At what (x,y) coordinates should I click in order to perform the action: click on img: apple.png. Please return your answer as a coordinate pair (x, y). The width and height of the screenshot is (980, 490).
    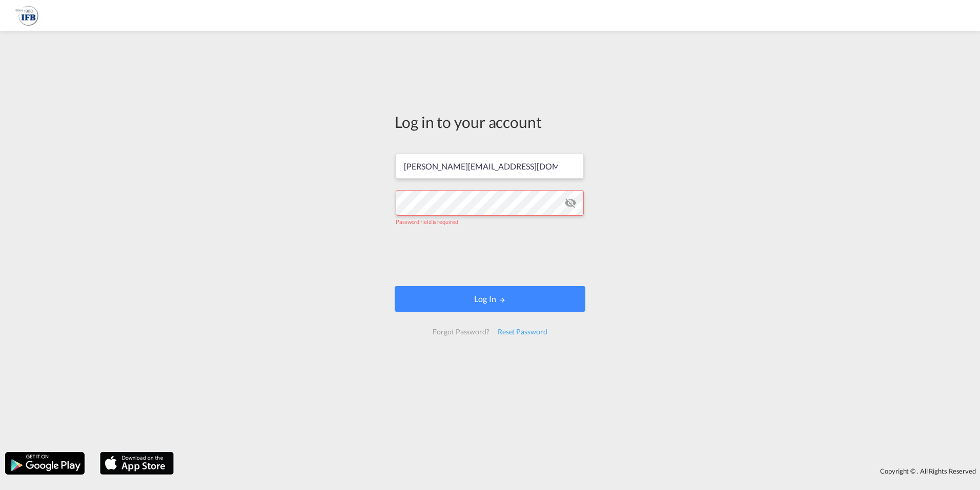
    Looking at the image, I should click on (137, 463).